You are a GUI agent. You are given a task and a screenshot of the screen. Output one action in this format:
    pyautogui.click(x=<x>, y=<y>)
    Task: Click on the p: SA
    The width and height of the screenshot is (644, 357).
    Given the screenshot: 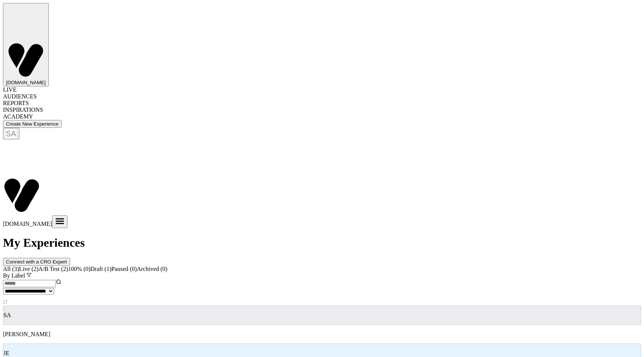 What is the action you would take?
    pyautogui.click(x=322, y=315)
    